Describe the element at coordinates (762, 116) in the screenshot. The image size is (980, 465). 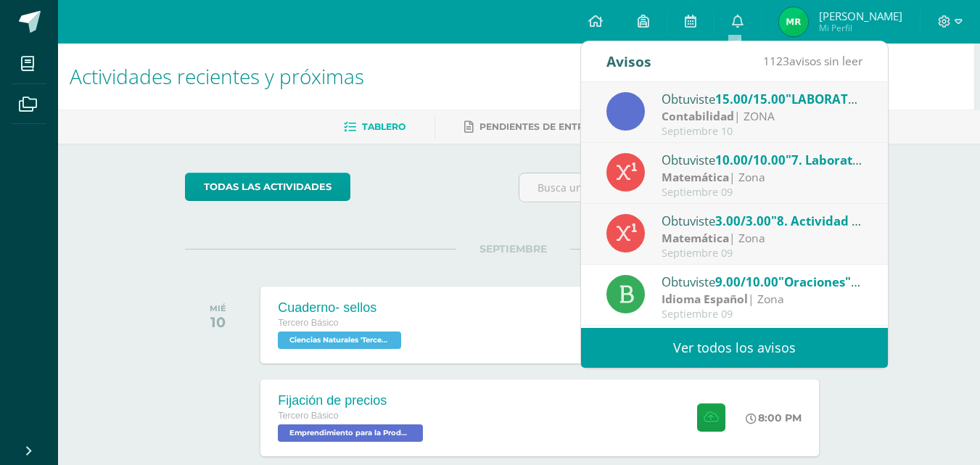
I see `div: | ZONA` at that location.